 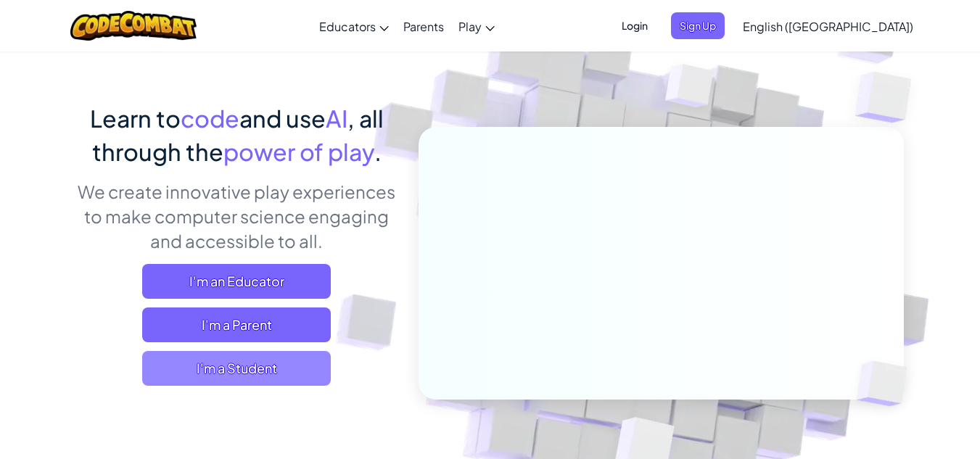 What do you see at coordinates (237, 216) in the screenshot?
I see `p: We create innovative play experiences to make computer science engaging and accessible to all.` at bounding box center [237, 216].